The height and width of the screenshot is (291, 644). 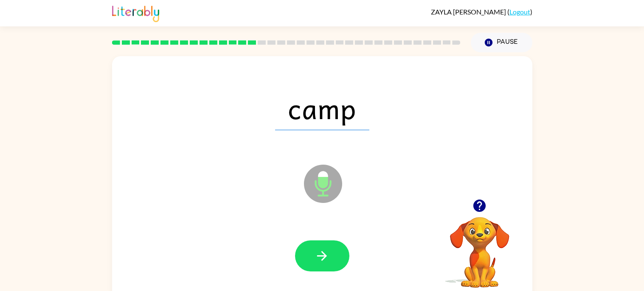 I want to click on a: Logout, so click(x=520, y=12).